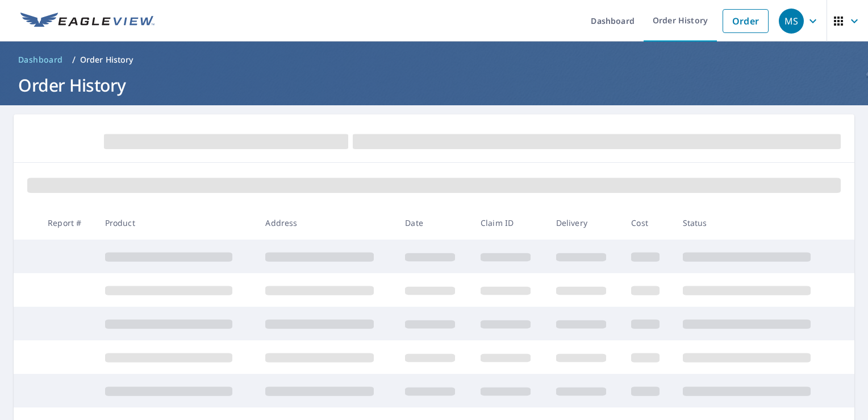 Image resolution: width=868 pixels, height=420 pixels. Describe the element at coordinates (434, 222) in the screenshot. I see `th: Date` at that location.